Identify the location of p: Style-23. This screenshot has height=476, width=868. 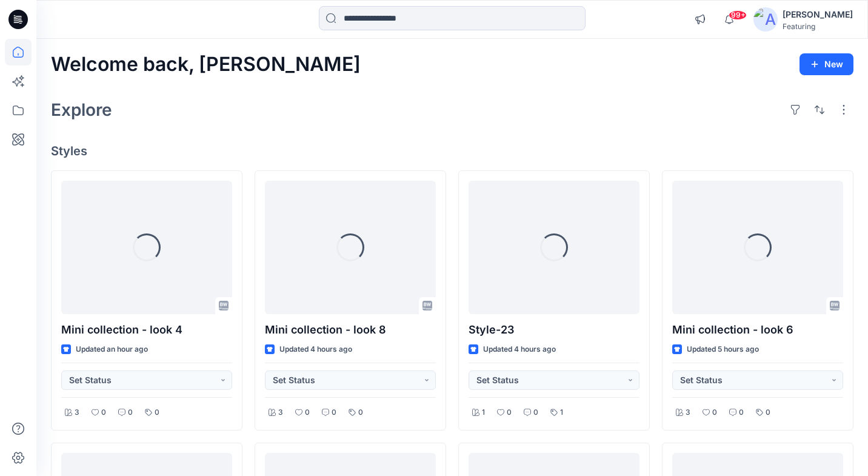
(554, 330).